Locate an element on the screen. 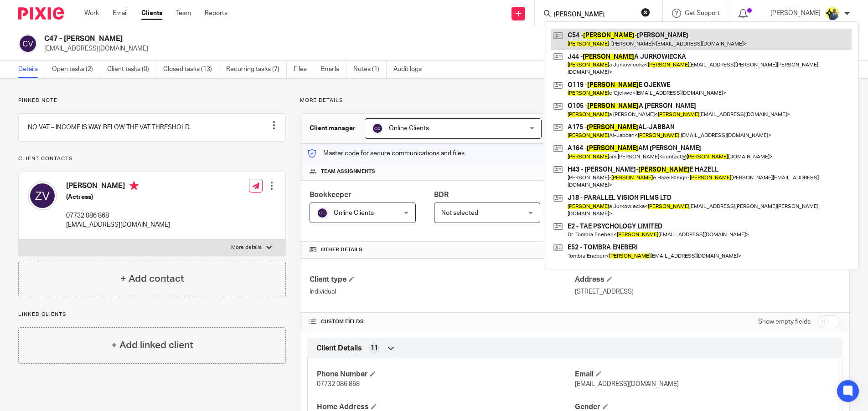  h4: Client type is located at coordinates (442, 279).